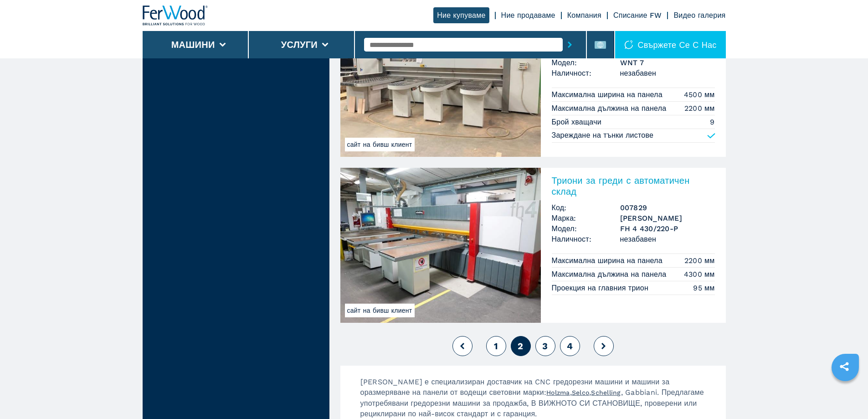 The width and height of the screenshot is (868, 419). What do you see at coordinates (570, 346) in the screenshot?
I see `button: 4` at bounding box center [570, 346].